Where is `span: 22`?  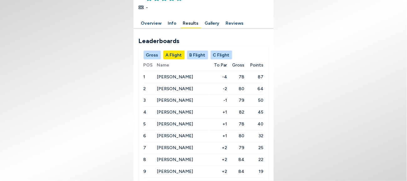
span: 22 is located at coordinates (254, 160).